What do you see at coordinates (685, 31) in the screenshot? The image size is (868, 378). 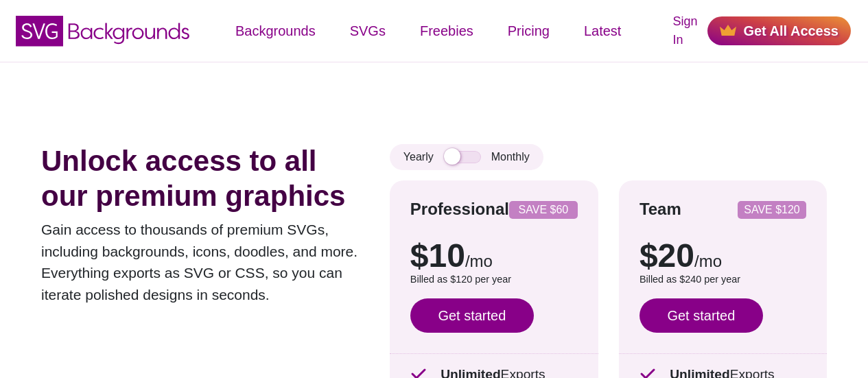 I see `a: Sign In` at bounding box center [685, 31].